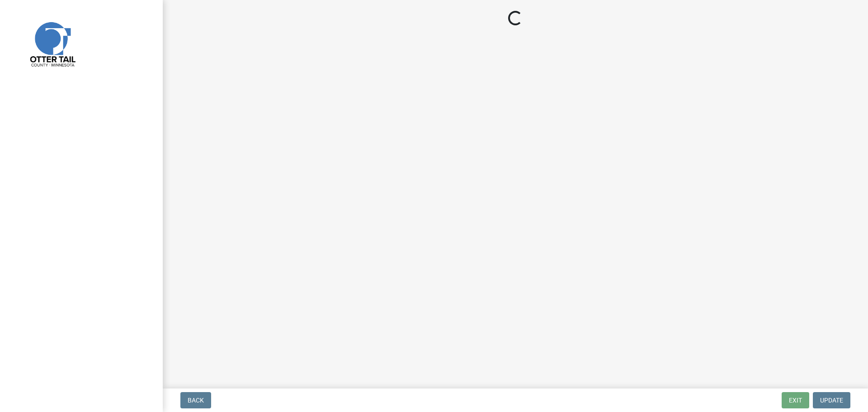 The width and height of the screenshot is (868, 412). I want to click on img: Otter Tail County, Minnesota, so click(52, 44).